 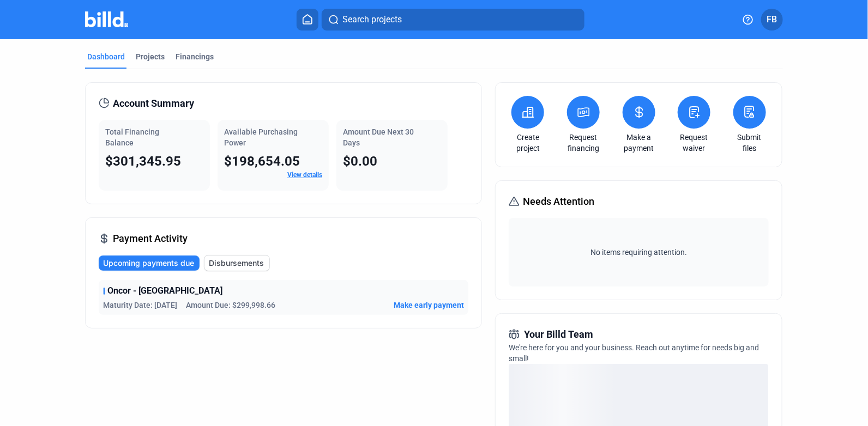 What do you see at coordinates (153, 104) in the screenshot?
I see `span: Account Summary` at bounding box center [153, 104].